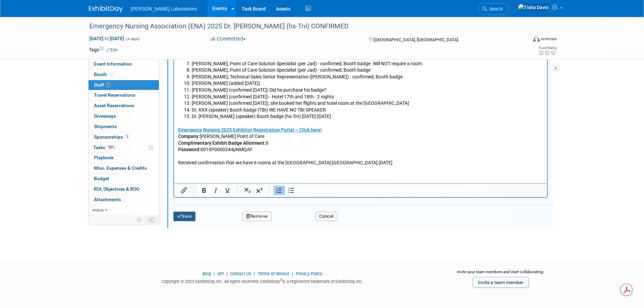 The height and width of the screenshot is (308, 644). What do you see at coordinates (326, 216) in the screenshot?
I see `button: Cancel` at bounding box center [326, 216].